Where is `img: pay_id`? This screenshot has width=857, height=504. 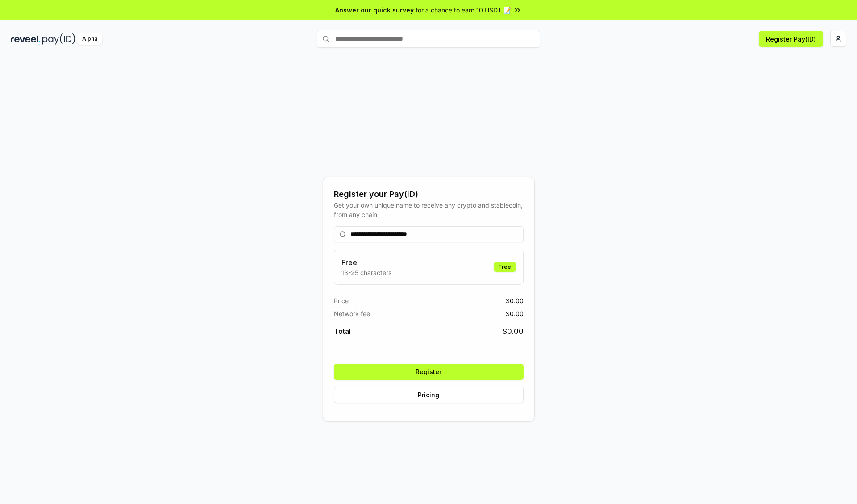 img: pay_id is located at coordinates (59, 39).